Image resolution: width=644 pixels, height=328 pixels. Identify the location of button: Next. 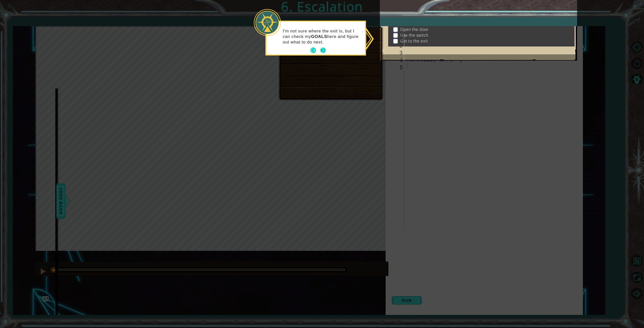
(323, 50).